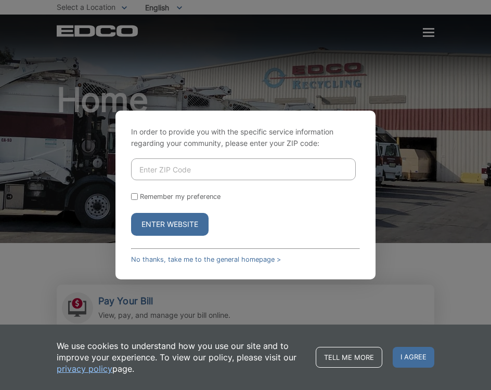 The width and height of the screenshot is (491, 390). I want to click on a: Tell me more, so click(349, 358).